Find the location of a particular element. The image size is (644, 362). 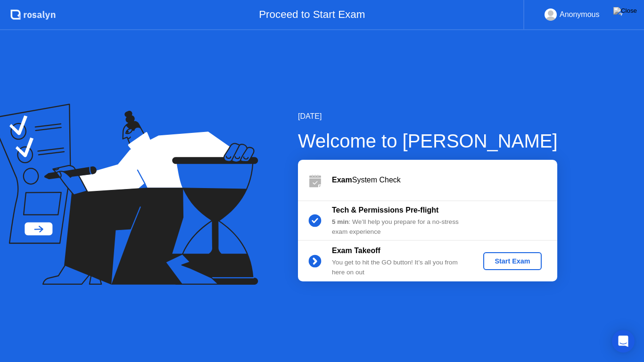

div: Open Intercom Messenger is located at coordinates (623, 341).